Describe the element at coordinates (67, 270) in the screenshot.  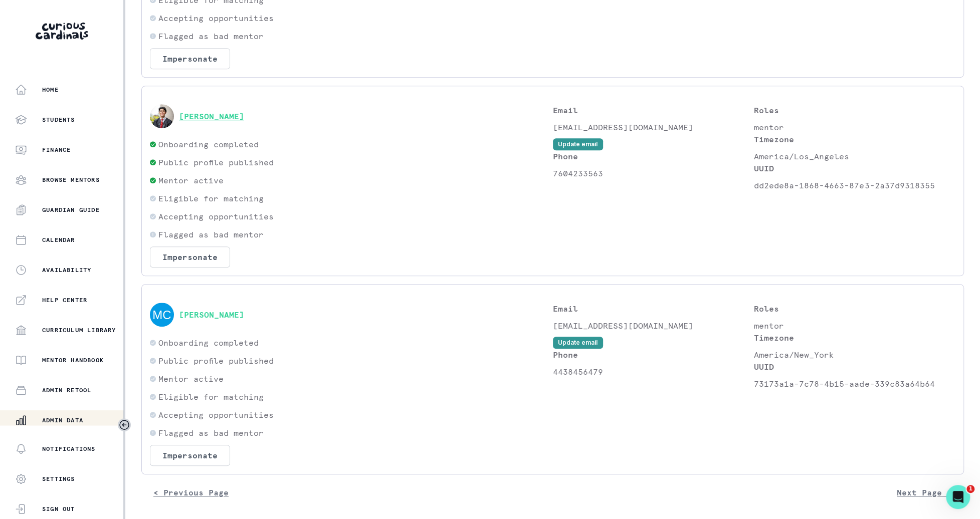
I see `p: Availability` at that location.